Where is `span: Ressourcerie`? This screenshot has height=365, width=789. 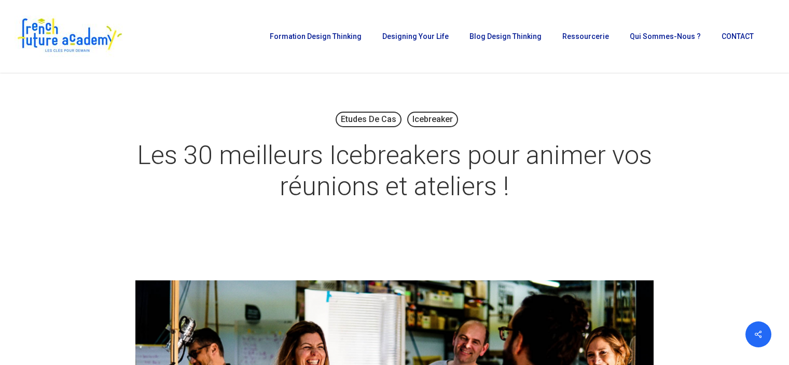
span: Ressourcerie is located at coordinates (586, 36).